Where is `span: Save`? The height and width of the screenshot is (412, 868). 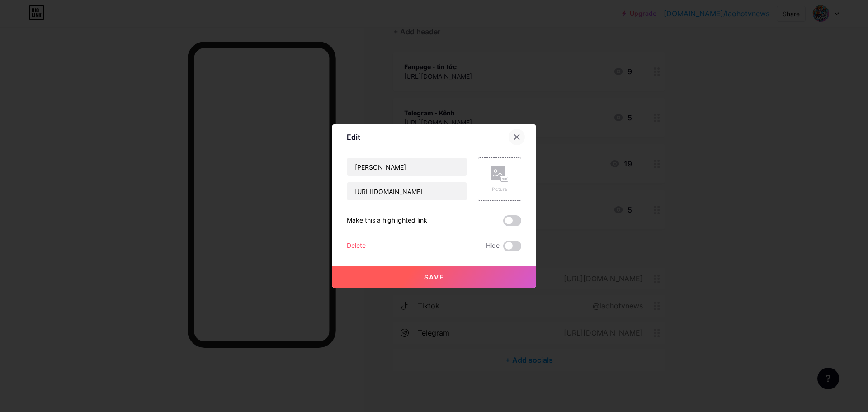 span: Save is located at coordinates (434, 277).